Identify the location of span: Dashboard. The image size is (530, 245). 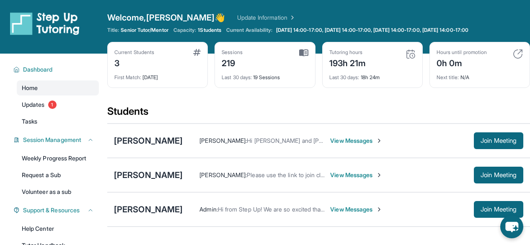
(38, 70).